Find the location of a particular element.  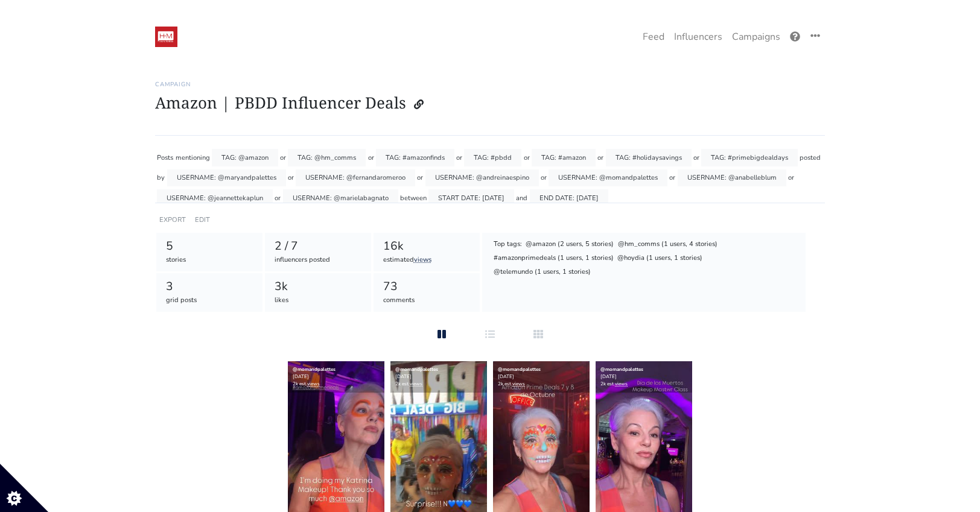

div: @hoydia (1 users, 1 stories) is located at coordinates (660, 259).